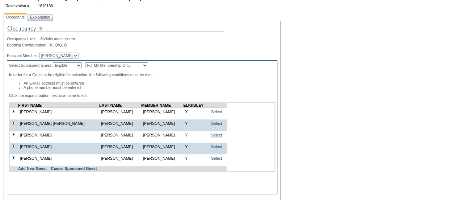  I want to click on span: Principal Member:, so click(22, 55).